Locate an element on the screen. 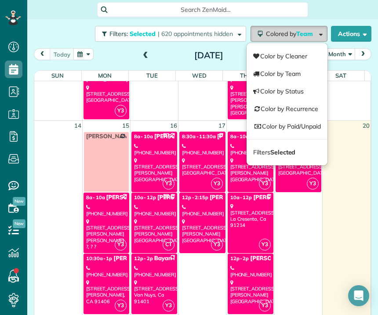 The height and width of the screenshot is (315, 378). span: Wed is located at coordinates (199, 76).